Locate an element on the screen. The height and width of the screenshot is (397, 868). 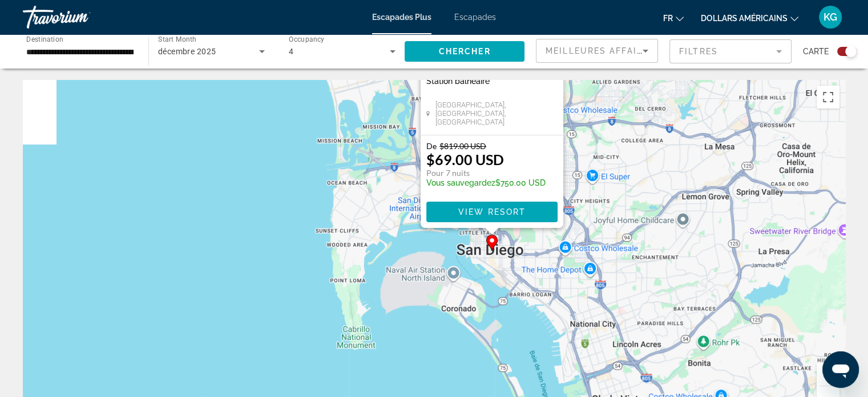
a: View Resort is located at coordinates (492, 212).